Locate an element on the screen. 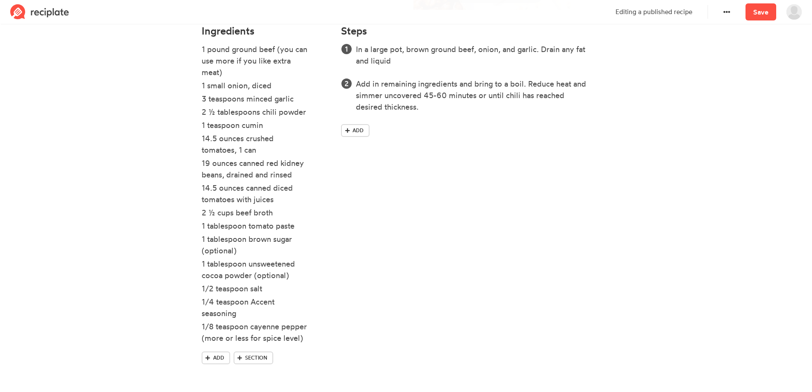 The image size is (812, 392). div: 1/2 teaspoon salt is located at coordinates (255, 288).